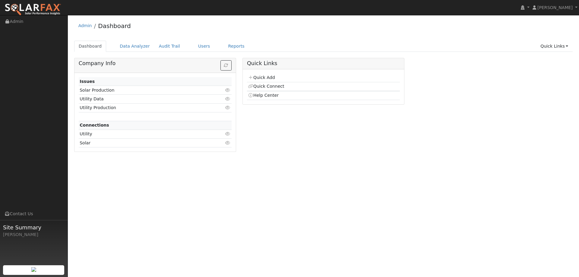 This screenshot has width=579, height=277. Describe the element at coordinates (34, 270) in the screenshot. I see `img: retrieve` at that location.